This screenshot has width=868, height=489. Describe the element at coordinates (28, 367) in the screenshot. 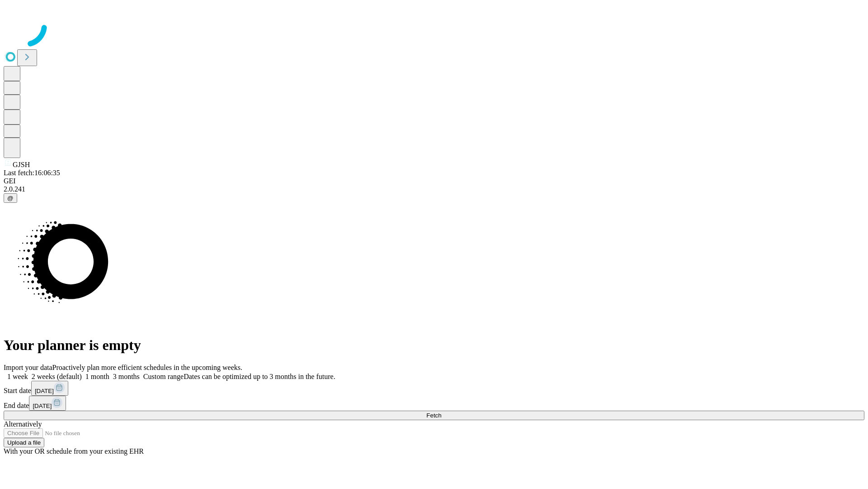

I see `span: Import your data` at that location.